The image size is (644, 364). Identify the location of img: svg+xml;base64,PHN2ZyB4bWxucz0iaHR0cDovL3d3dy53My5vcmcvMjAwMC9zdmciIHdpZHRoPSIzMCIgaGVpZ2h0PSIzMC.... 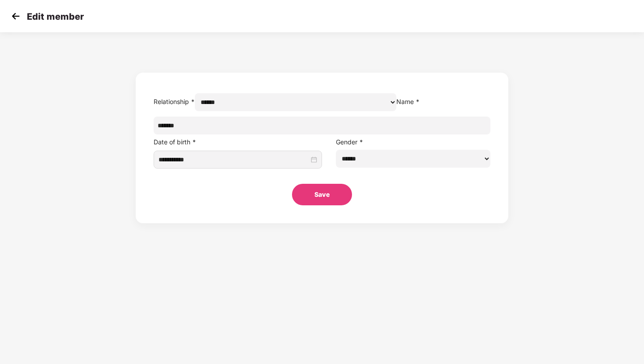
(16, 16).